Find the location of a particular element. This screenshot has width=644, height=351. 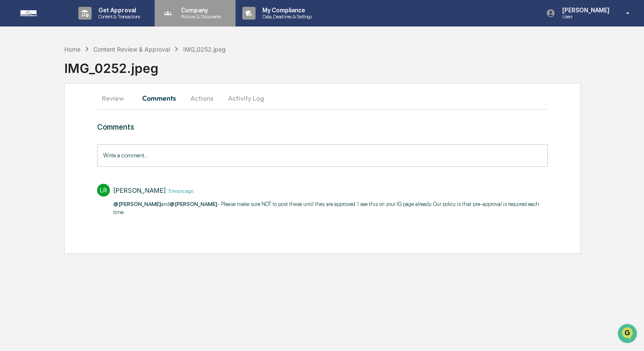

span: Pylon is located at coordinates (94, 148).